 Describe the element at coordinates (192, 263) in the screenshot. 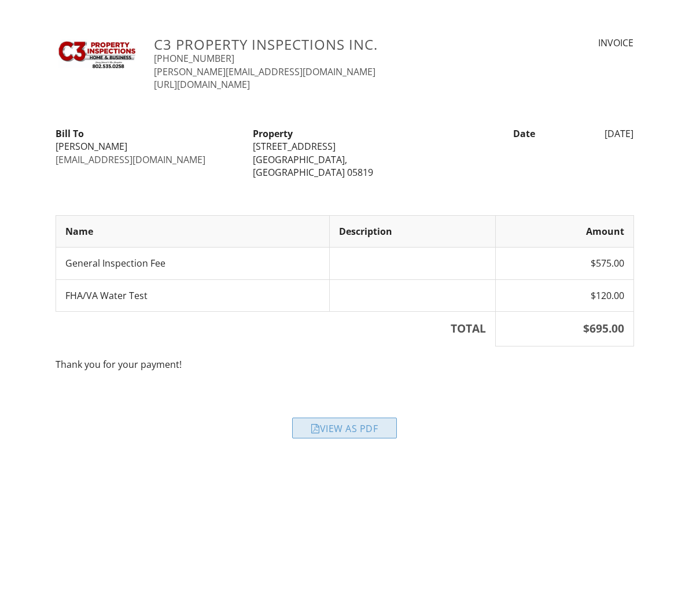

I see `td: General Inspection Fee` at that location.